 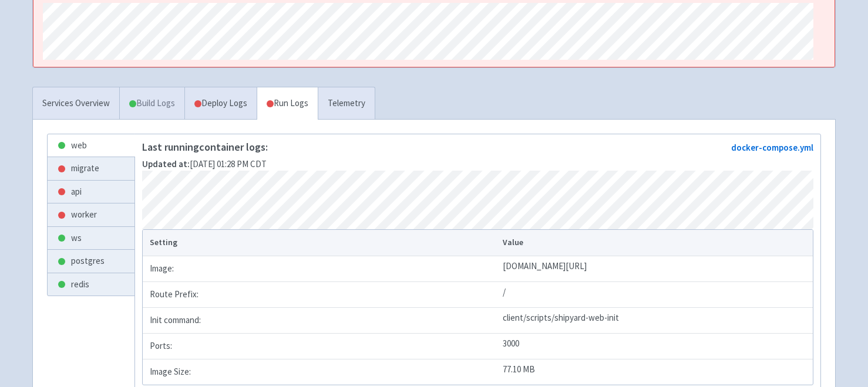 I want to click on td: 3000, so click(x=655, y=347).